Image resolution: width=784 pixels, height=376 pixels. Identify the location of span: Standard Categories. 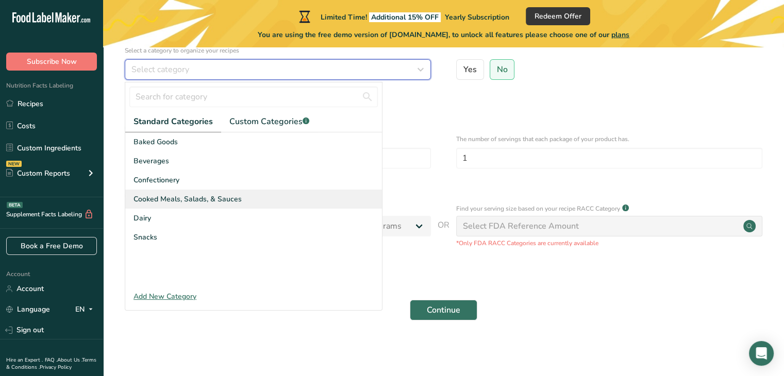
(173, 122).